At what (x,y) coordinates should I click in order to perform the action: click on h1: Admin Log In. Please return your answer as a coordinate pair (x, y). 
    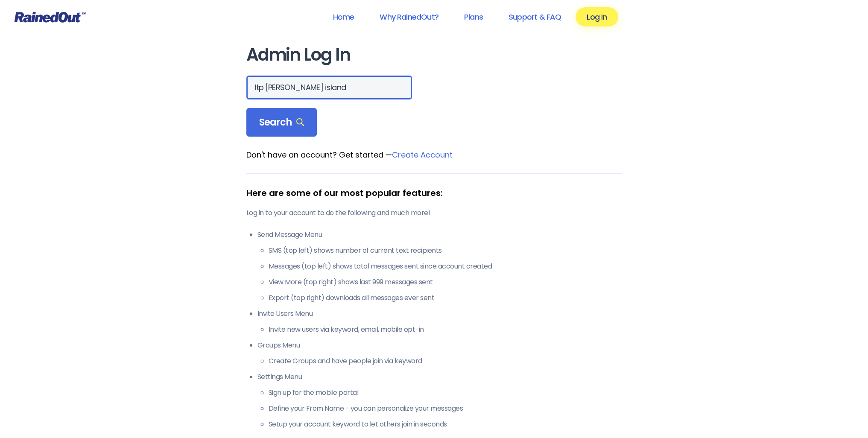
    Looking at the image, I should click on (434, 55).